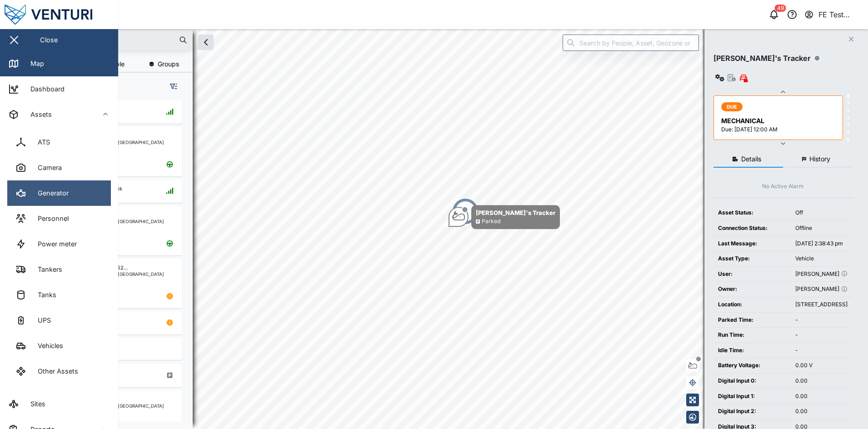 Image resolution: width=868 pixels, height=429 pixels. What do you see at coordinates (59, 193) in the screenshot?
I see `a: Generator` at bounding box center [59, 193].